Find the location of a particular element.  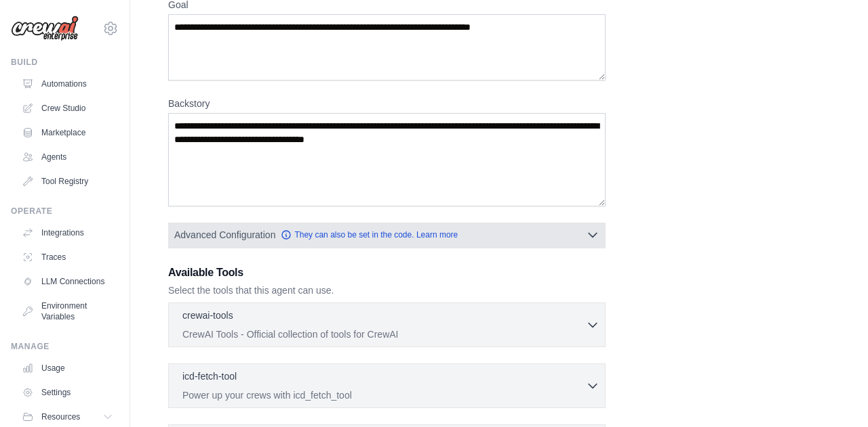

p: CrewAI Tools - Official collection of tools for CrewAI is located at coordinates (384, 335).